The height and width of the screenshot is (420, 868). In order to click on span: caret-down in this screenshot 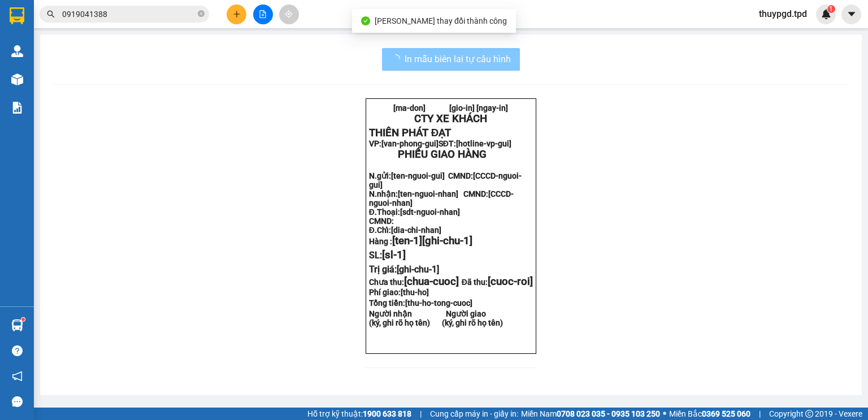, I will do `click(852, 14)`.